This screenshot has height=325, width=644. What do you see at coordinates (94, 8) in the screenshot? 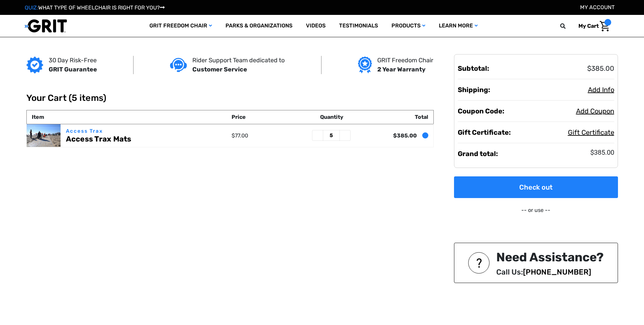
I see `a: QUIZ:WHAT TYPE OF WHEELCHAIR IS RIGHT FOR YOU?` at bounding box center [94, 8].